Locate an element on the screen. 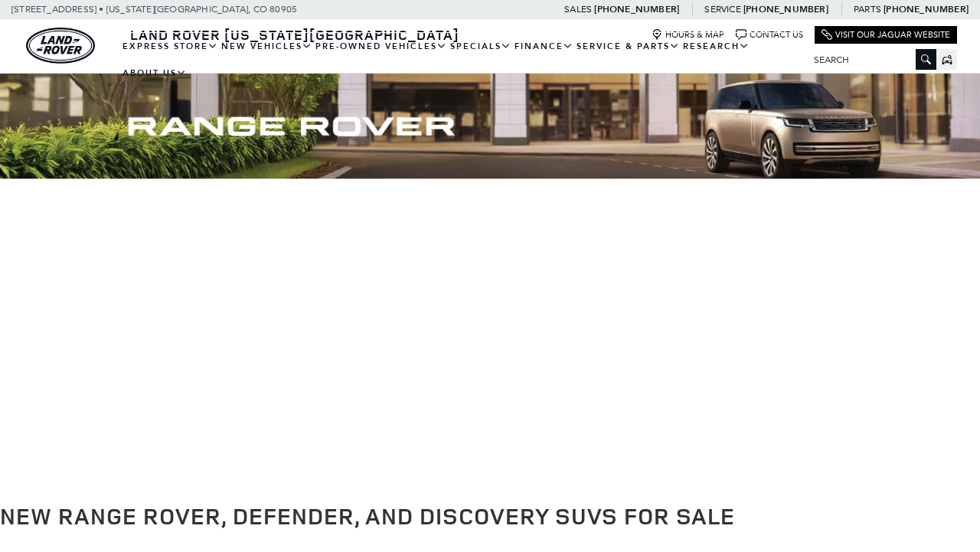 The image size is (980, 552). a: Hours & Map is located at coordinates (687, 34).